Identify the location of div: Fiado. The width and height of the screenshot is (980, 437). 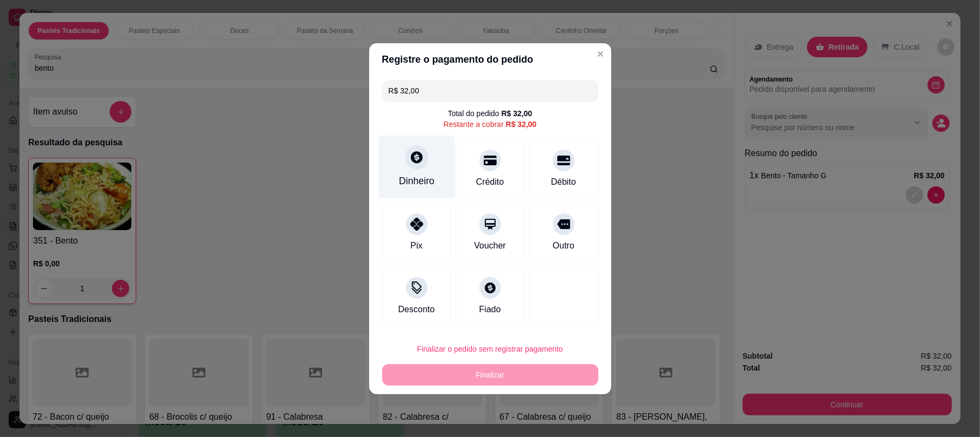
(489, 310).